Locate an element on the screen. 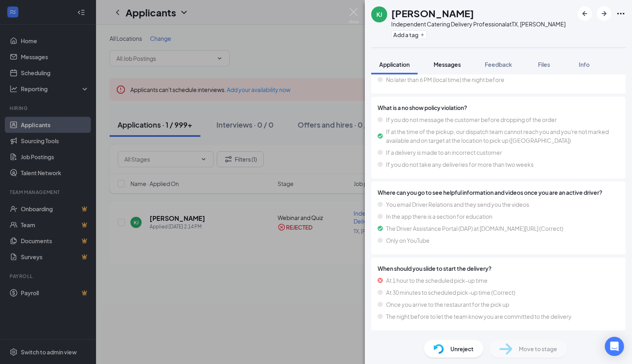 This screenshot has height=364, width=632. svg: Ellipses is located at coordinates (620, 14).